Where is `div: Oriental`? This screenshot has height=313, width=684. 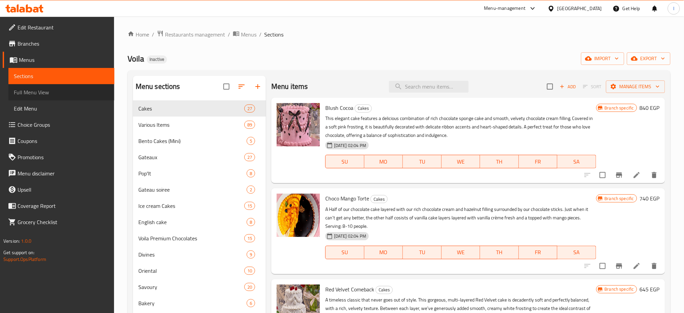 div: Oriental is located at coordinates (191, 270).